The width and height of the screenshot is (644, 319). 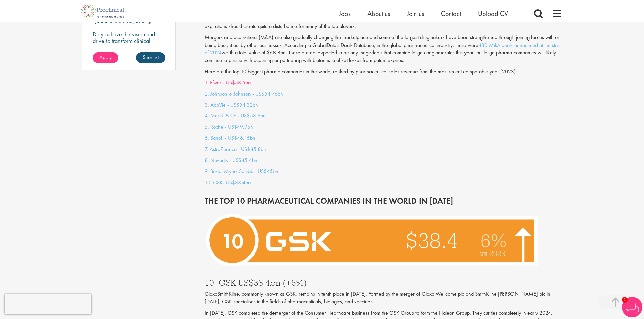 What do you see at coordinates (345, 13) in the screenshot?
I see `a: Jobs` at bounding box center [345, 13].